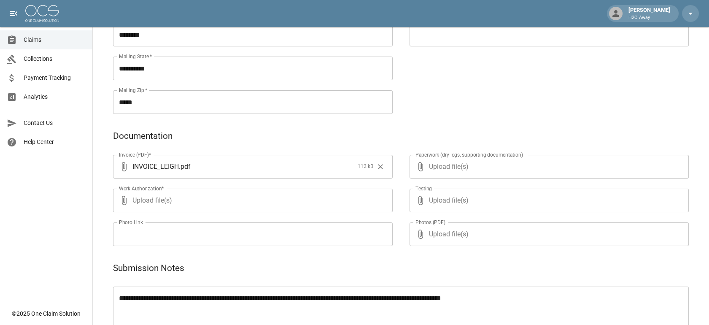  What do you see at coordinates (42, 13) in the screenshot?
I see `img: ocs-logo-white-transparent.png` at bounding box center [42, 13].